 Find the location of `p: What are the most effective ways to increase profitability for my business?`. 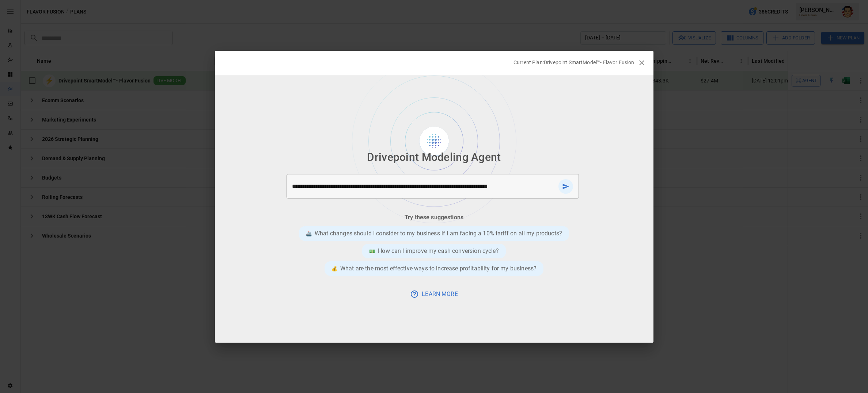

p: What are the most effective ways to increase profitability for my business? is located at coordinates (438, 268).